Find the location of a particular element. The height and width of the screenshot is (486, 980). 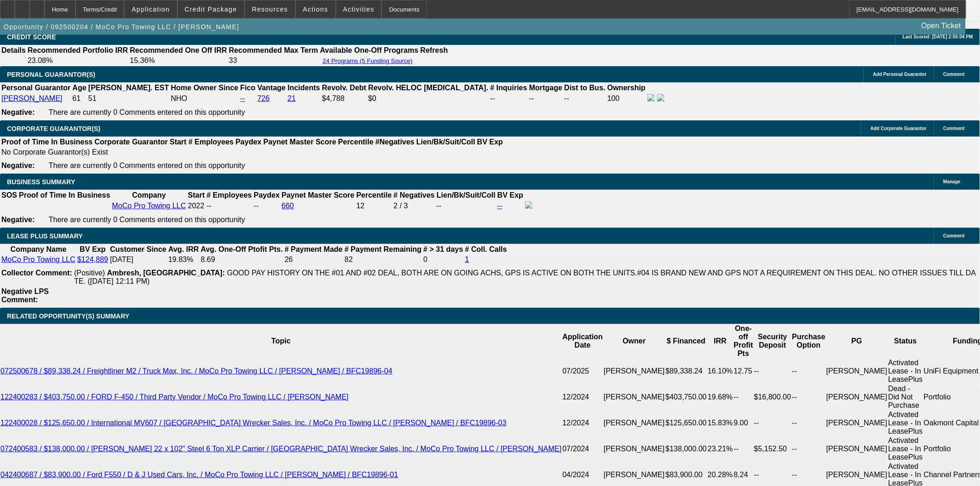

div: 12 is located at coordinates (374, 206).